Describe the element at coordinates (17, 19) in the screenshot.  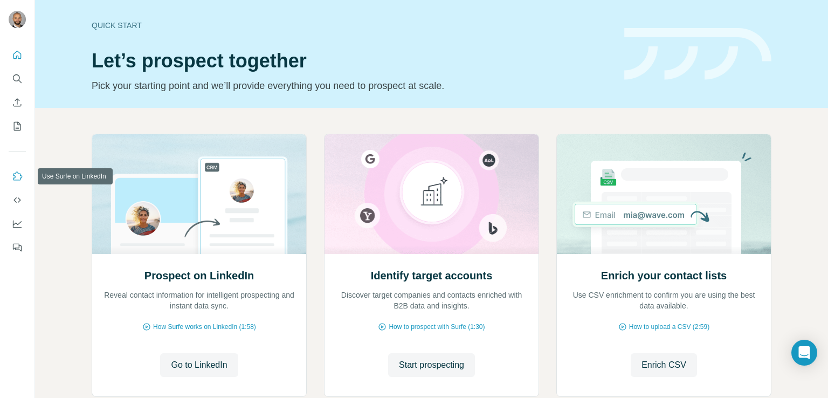
I see `img: Avatar` at that location.